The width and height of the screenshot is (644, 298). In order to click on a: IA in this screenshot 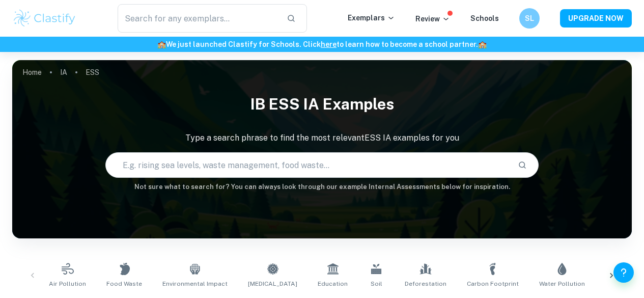, I will do `click(64, 73)`.